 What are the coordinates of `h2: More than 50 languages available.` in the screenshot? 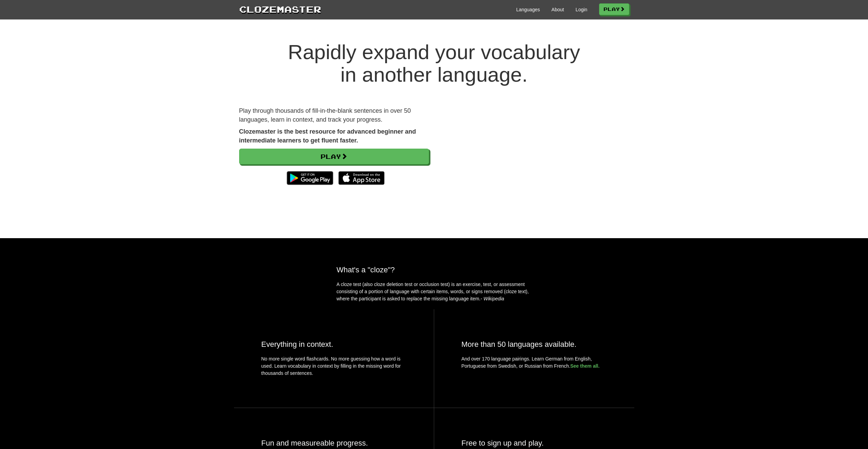 It's located at (534, 344).